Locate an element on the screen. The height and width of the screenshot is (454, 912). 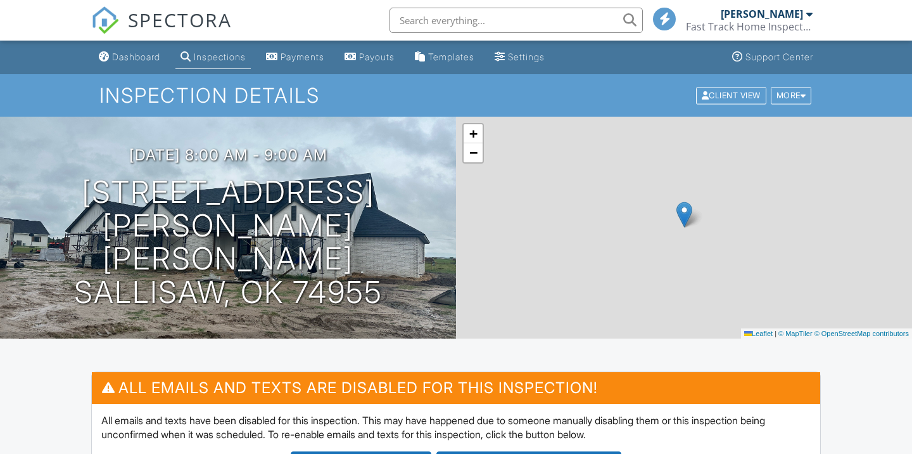
a: Settings is located at coordinates (519, 57).